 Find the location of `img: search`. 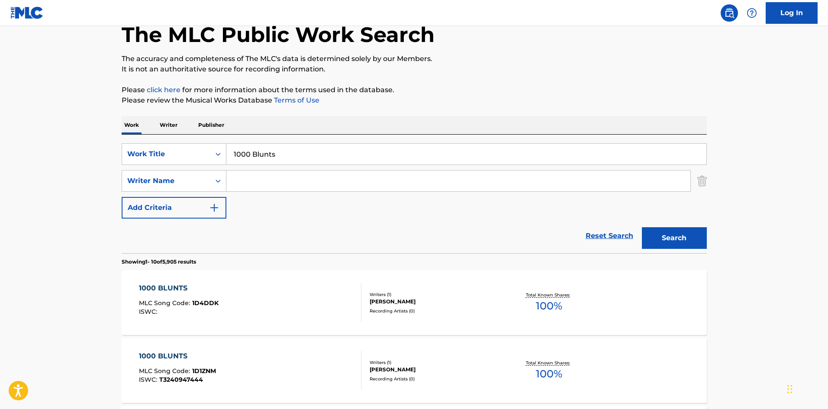

img: search is located at coordinates (730, 13).